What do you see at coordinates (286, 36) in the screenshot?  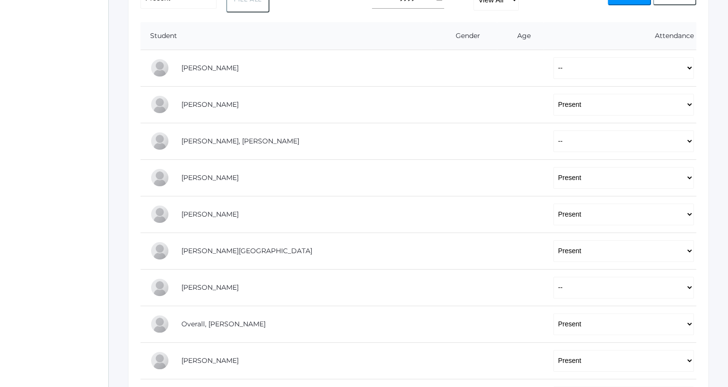 I see `th: Student` at bounding box center [286, 36].